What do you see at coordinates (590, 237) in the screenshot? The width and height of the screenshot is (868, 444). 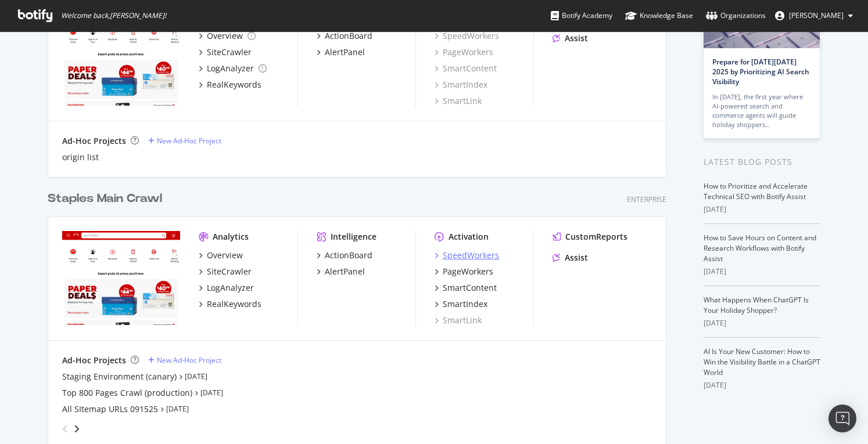 I see `a: CustomReports` at bounding box center [590, 237].